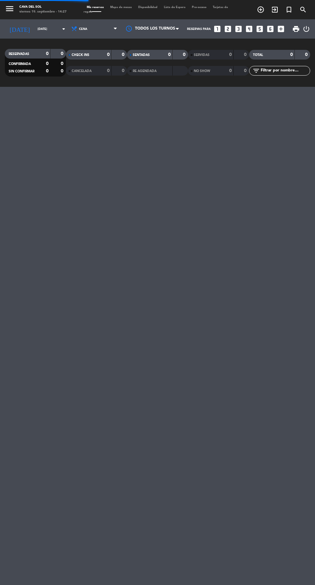 The image size is (315, 585). Describe the element at coordinates (19, 54) in the screenshot. I see `span: RESERVADAS` at that location.